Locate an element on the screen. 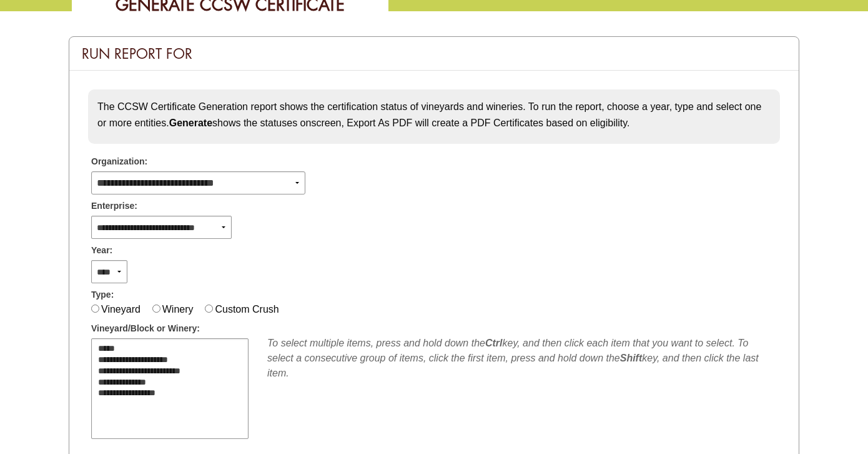 This screenshot has width=868, height=454. strong: Generate is located at coordinates (191, 123).